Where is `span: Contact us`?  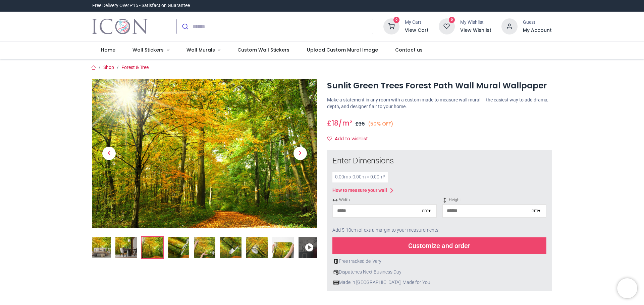
span: Contact us is located at coordinates (409, 50).